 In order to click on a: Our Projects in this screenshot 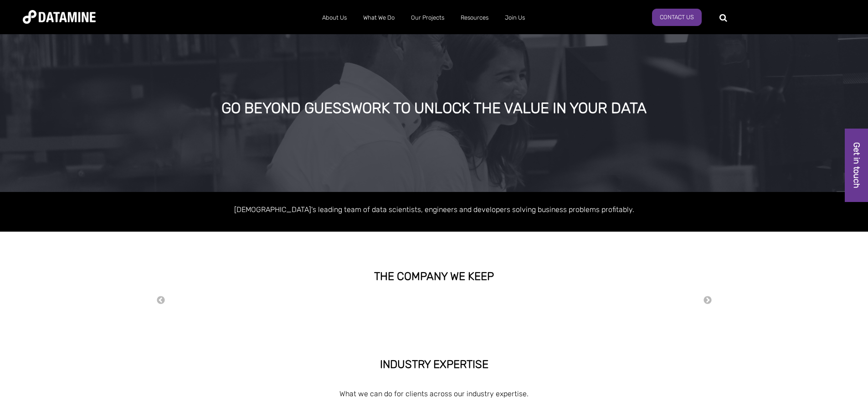, I will do `click(427, 18)`.